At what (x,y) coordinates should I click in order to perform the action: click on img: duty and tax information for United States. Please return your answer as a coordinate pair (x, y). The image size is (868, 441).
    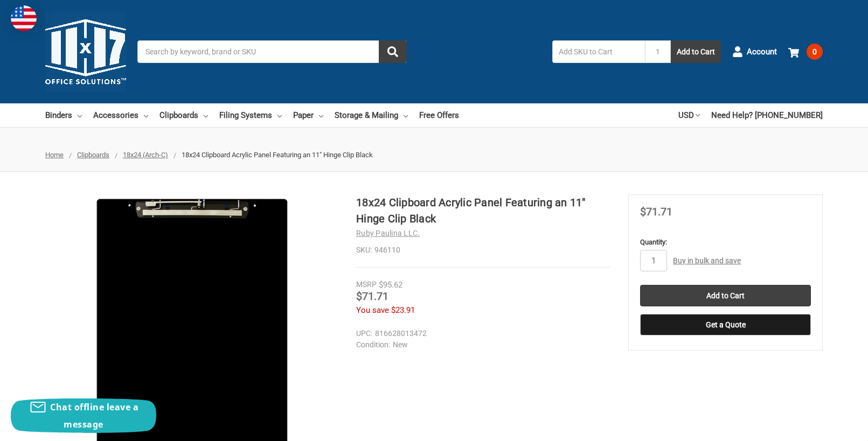
    Looking at the image, I should click on (24, 18).